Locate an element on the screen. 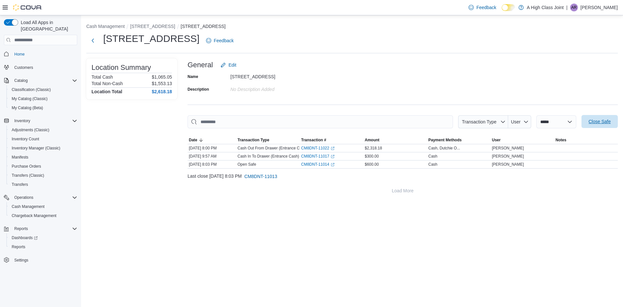 Image resolution: width=623 pixels, height=307 pixels. span: Feedback is located at coordinates (224, 41).